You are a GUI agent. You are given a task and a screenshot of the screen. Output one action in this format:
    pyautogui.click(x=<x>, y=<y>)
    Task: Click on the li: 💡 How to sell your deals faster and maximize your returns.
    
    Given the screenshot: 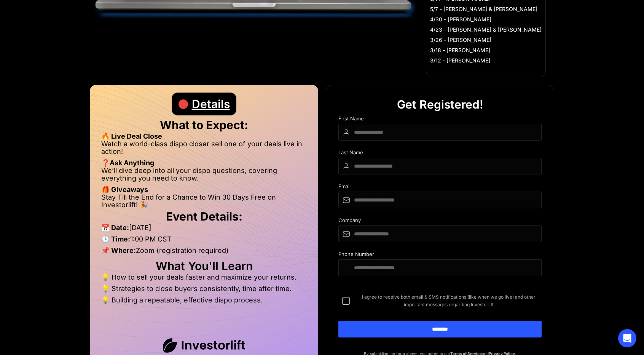 What is the action you would take?
    pyautogui.click(x=204, y=280)
    